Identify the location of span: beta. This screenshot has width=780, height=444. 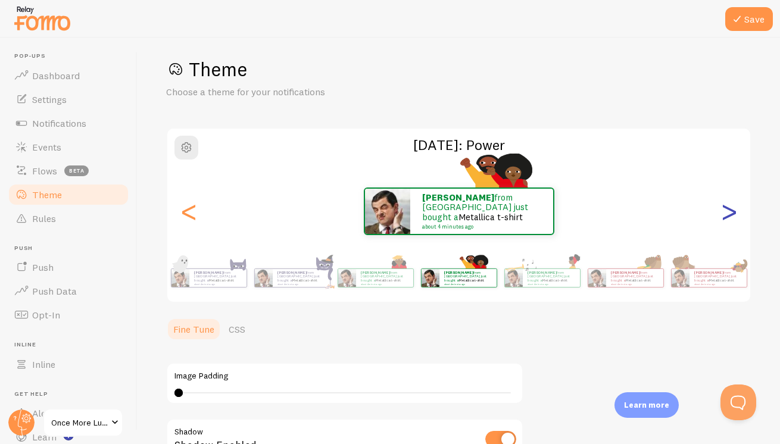
(76, 171).